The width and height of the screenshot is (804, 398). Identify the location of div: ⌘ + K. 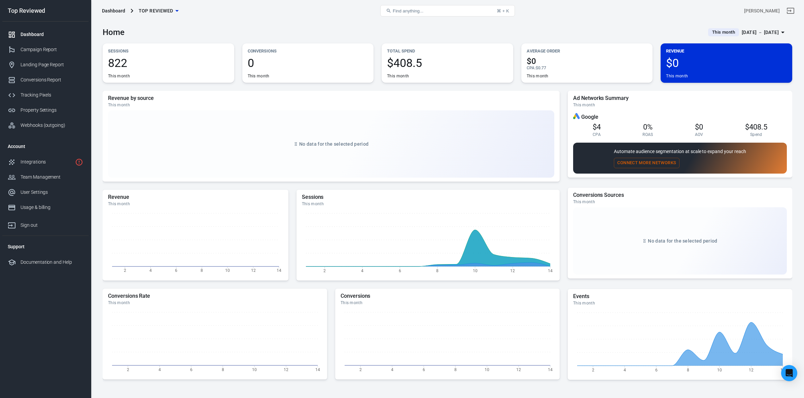
(503, 11).